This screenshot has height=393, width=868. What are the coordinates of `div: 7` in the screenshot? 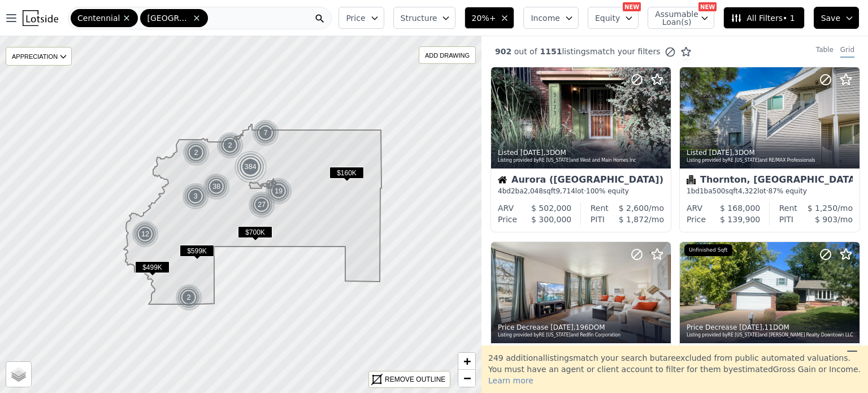 It's located at (266, 133).